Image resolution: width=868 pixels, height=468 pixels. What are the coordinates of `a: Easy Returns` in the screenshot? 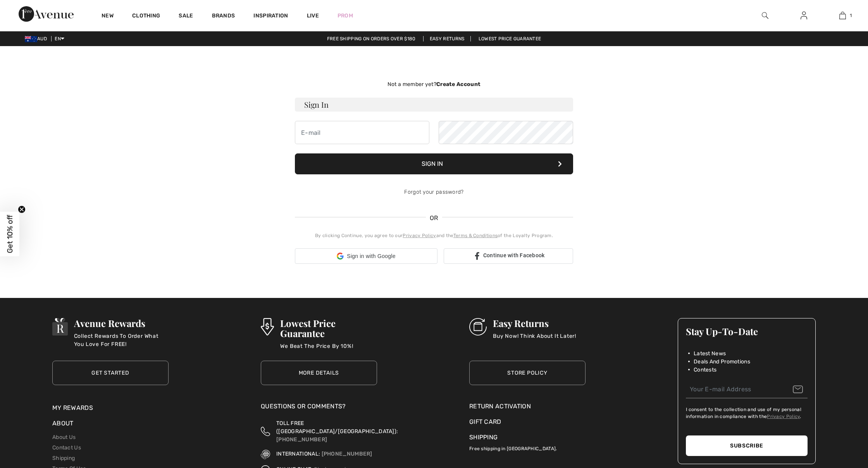 It's located at (447, 39).